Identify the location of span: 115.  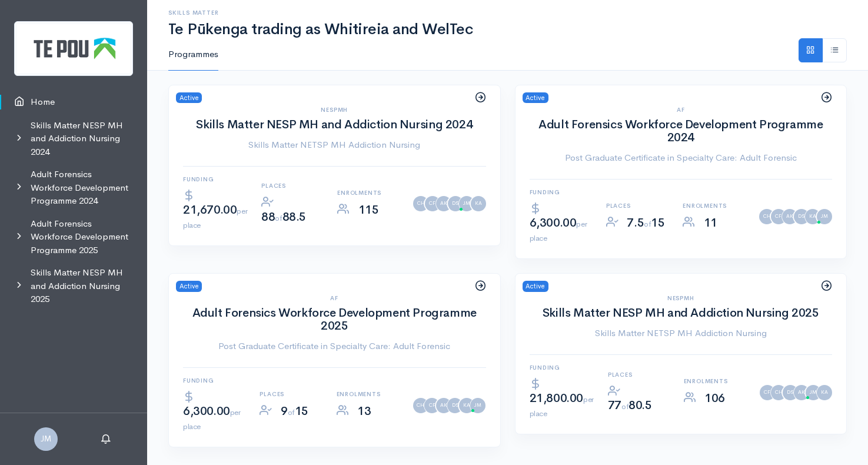
(368, 210).